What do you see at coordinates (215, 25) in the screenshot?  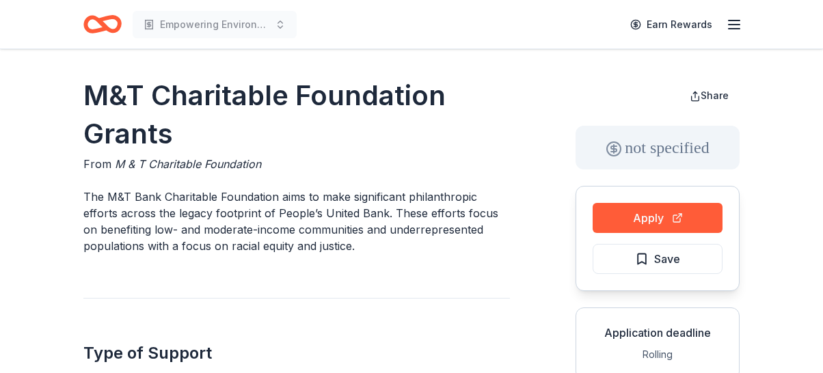 I see `button: Empowering Environments - ALL ACCESS` at bounding box center [215, 25].